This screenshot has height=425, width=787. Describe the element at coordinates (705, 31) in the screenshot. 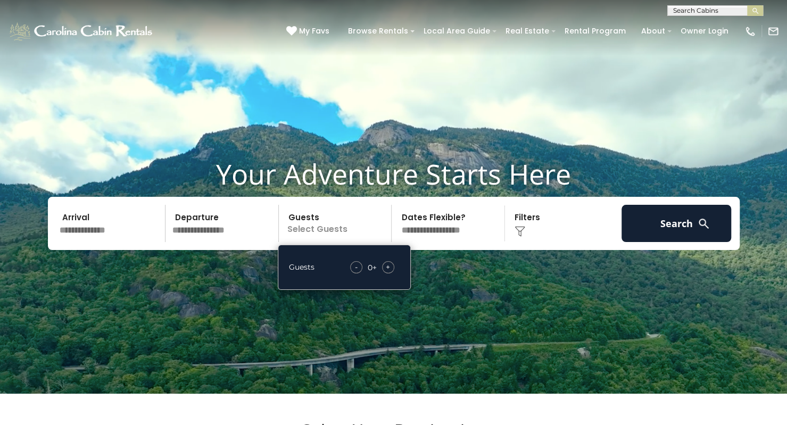

I see `a: Owner Login` at that location.